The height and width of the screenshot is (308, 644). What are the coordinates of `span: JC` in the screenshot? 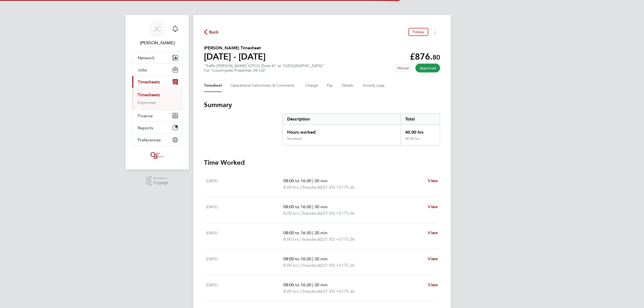 It's located at (157, 29).